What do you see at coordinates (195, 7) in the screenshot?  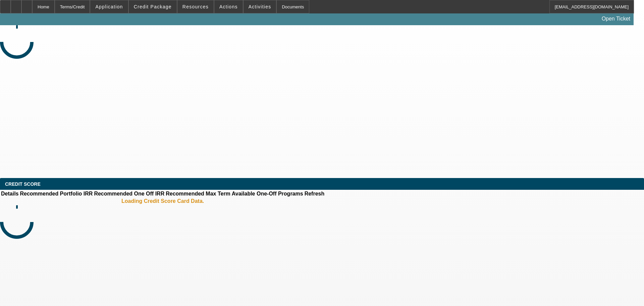 I see `button: Resources` at bounding box center [195, 7].